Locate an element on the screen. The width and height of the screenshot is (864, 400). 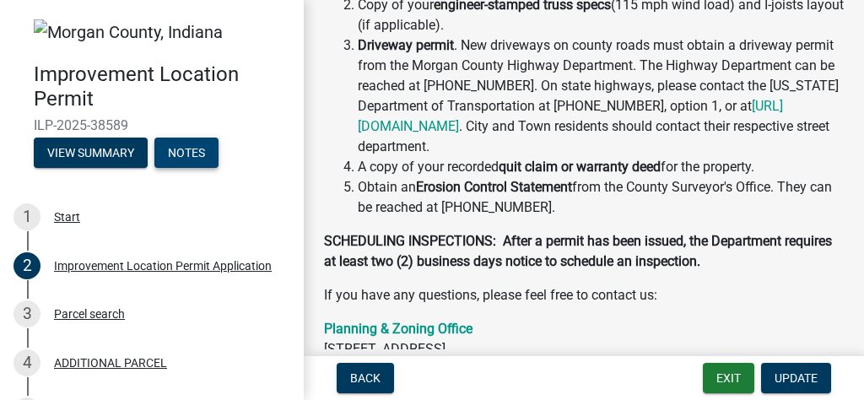
div: 4 is located at coordinates (27, 363).